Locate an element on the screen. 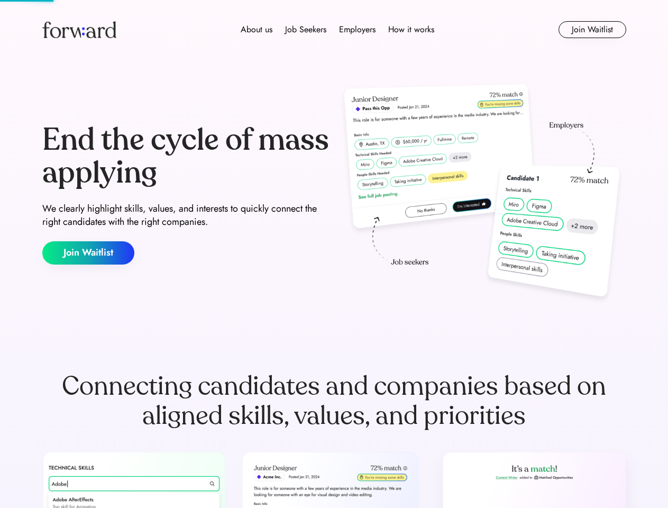 This screenshot has height=508, width=668. div: Job Seekers is located at coordinates (306, 30).